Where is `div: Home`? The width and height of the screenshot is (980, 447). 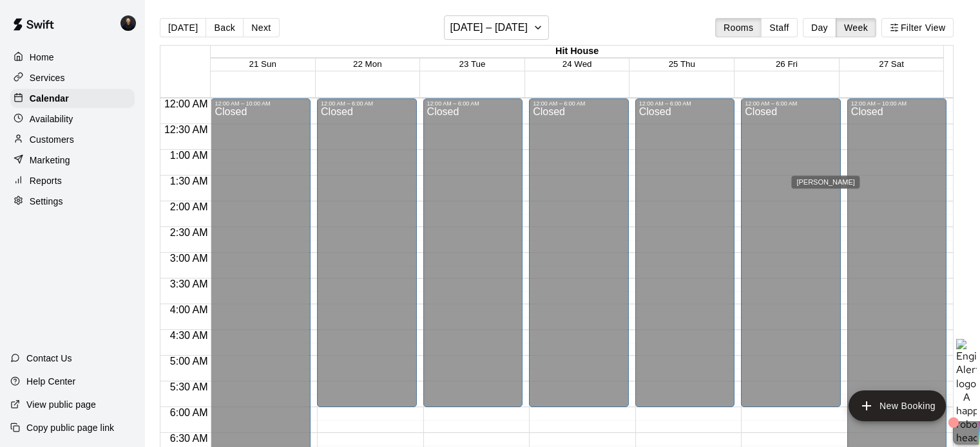
div: Home is located at coordinates (73, 57).